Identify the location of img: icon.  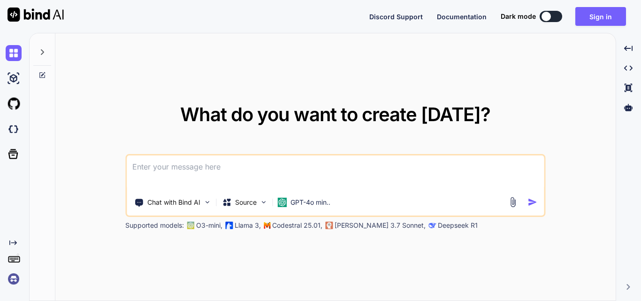
(532, 202).